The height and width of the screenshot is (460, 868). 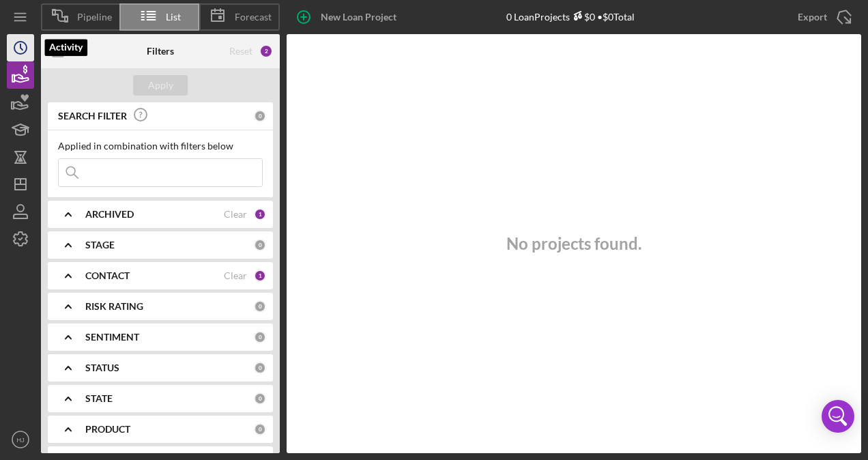 I want to click on div: Reset, so click(x=241, y=51).